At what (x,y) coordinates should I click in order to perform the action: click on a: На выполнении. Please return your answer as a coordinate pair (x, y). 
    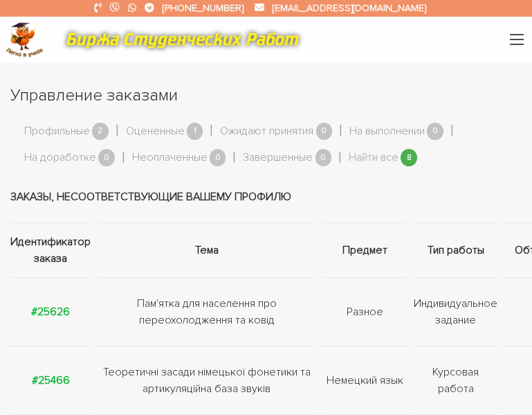
    Looking at the image, I should click on (387, 131).